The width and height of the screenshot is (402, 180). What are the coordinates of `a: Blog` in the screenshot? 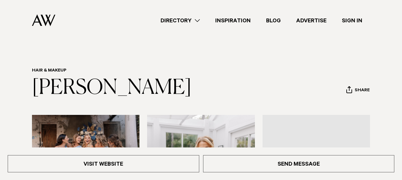 It's located at (274, 20).